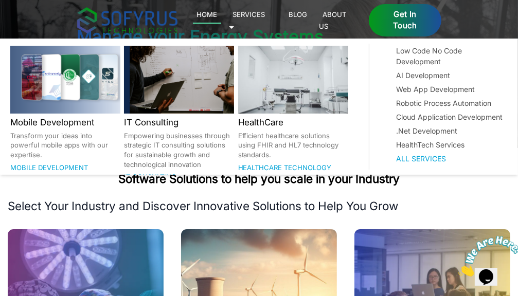 Image resolution: width=518 pixels, height=296 pixels. What do you see at coordinates (450, 89) in the screenshot?
I see `div: Web App Development` at bounding box center [450, 89].